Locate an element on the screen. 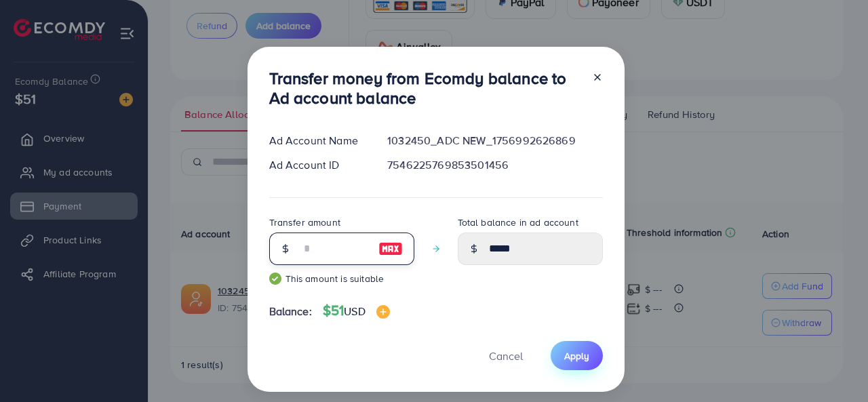  img: guide is located at coordinates (275, 279).